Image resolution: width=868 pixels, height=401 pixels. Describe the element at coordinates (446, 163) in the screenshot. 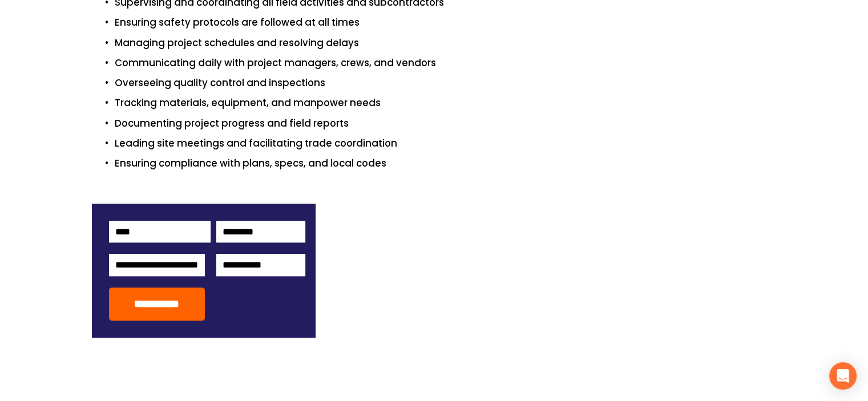

I see `p: Ensuring compliance with plans, specs, and local codes` at that location.